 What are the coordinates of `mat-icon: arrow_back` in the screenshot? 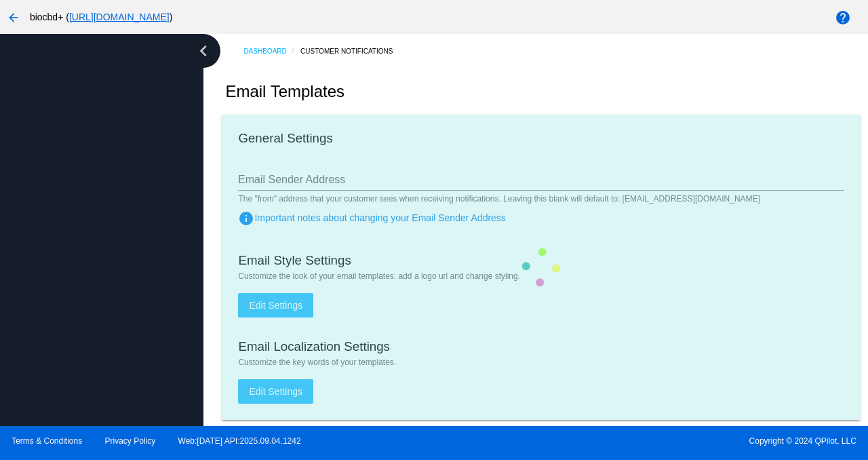 It's located at (14, 18).